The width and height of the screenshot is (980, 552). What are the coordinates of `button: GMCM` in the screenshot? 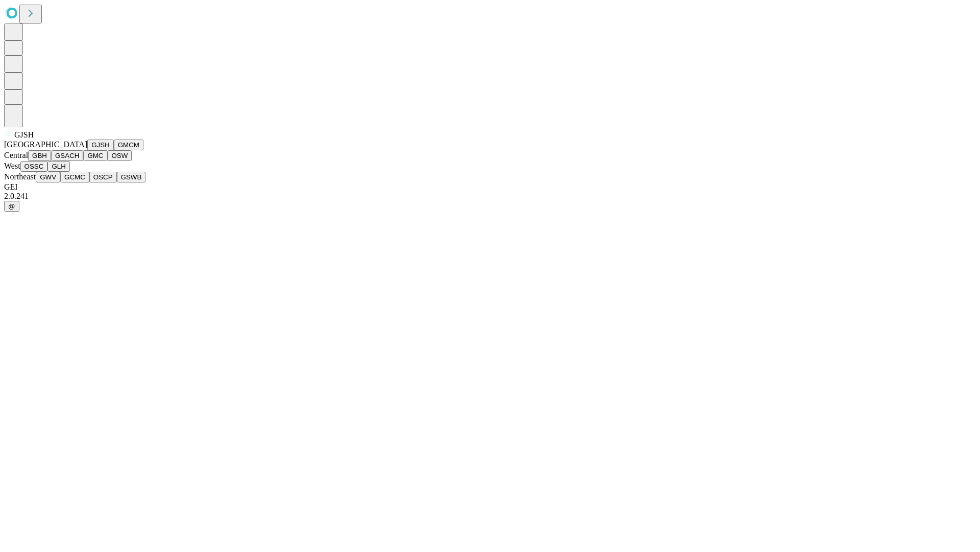 It's located at (129, 145).